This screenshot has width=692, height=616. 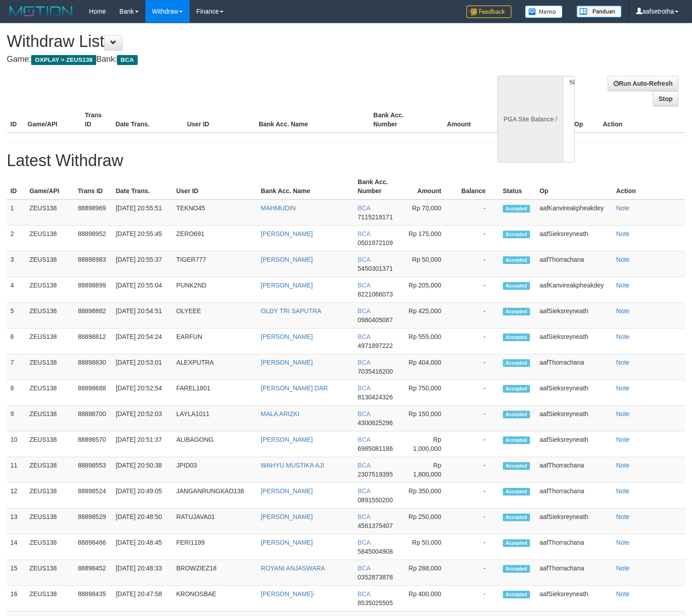 I want to click on td: JANGANRUNGKAD138, so click(x=215, y=496).